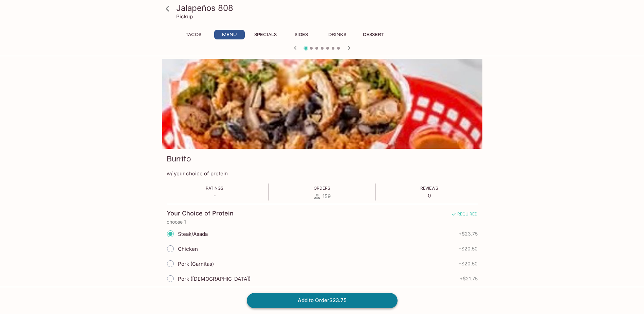 The height and width of the screenshot is (314, 644). What do you see at coordinates (301, 35) in the screenshot?
I see `button: Sides` at bounding box center [301, 35].